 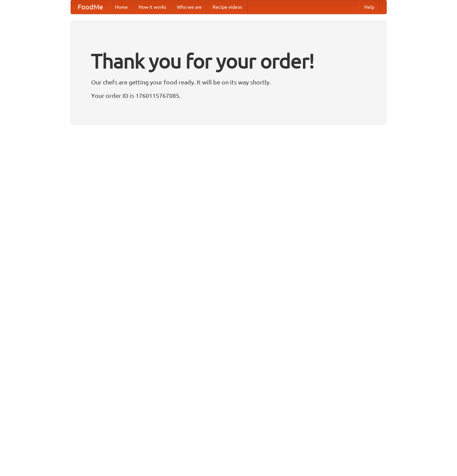 I want to click on h1: Thank you for your order!, so click(x=229, y=60).